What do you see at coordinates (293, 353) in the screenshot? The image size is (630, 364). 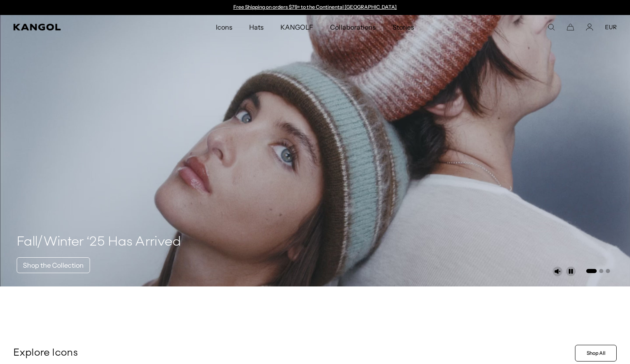 I see `p: Explore Icons` at bounding box center [293, 353].